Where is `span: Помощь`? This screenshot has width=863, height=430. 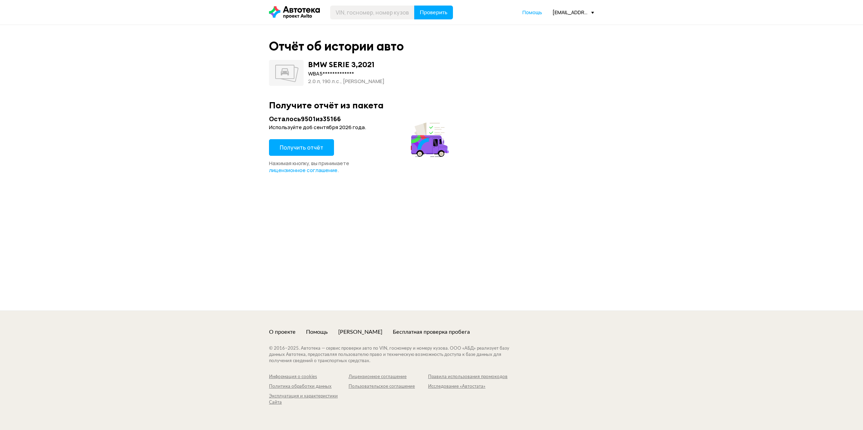
span: Помощь is located at coordinates (532, 12).